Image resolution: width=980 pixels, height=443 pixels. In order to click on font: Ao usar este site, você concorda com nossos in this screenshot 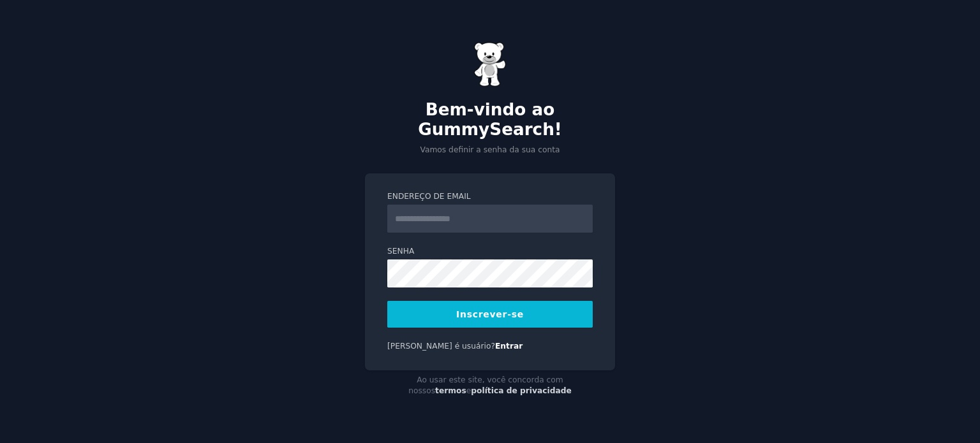, I will do `click(485, 386)`.